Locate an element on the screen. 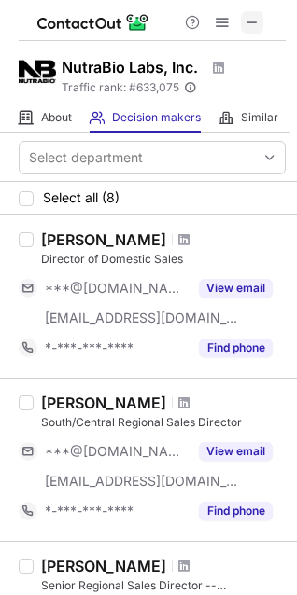 The height and width of the screenshot is (595, 297). span: Select all (8) is located at coordinates (81, 198).